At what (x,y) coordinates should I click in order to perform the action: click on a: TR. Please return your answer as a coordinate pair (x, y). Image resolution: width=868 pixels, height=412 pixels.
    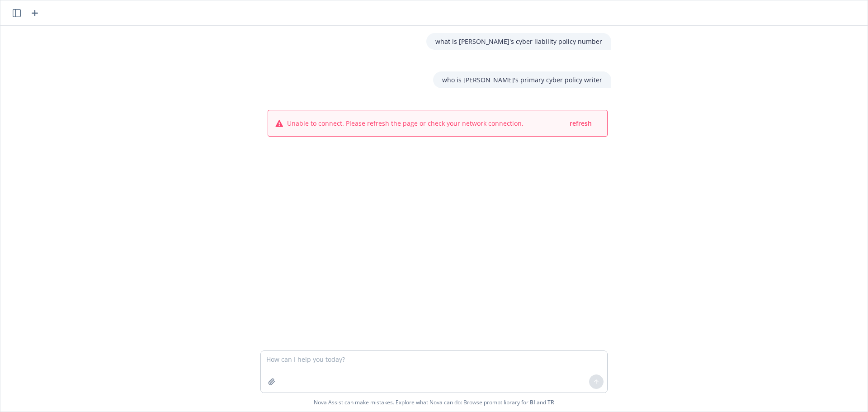
    Looking at the image, I should click on (550, 402).